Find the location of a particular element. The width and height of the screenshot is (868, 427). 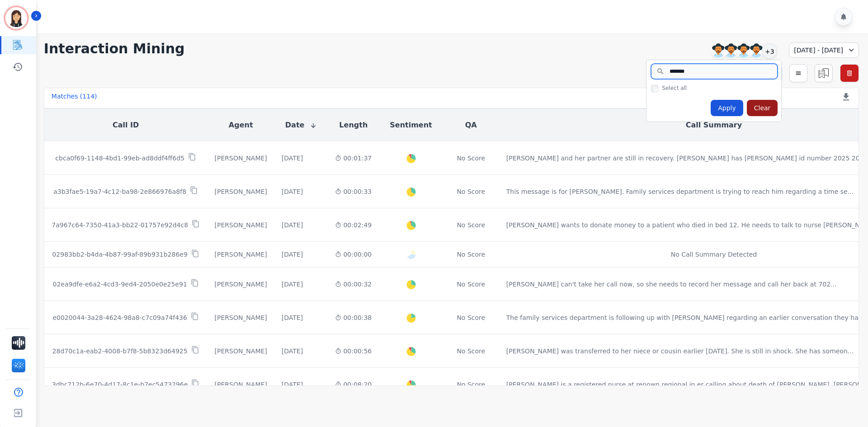

p: a3b3fae5-19a7-4c12-ba98-2e866976a8f8 is located at coordinates (120, 192).